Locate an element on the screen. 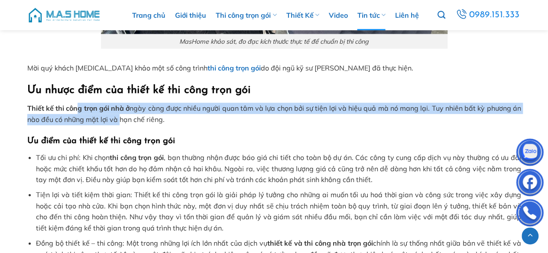 Image resolution: width=548 pixels, height=253 pixels. em: MasHome khảo sát, đo đạc kích thước thực tế để chuẩn bị thi công is located at coordinates (274, 42).